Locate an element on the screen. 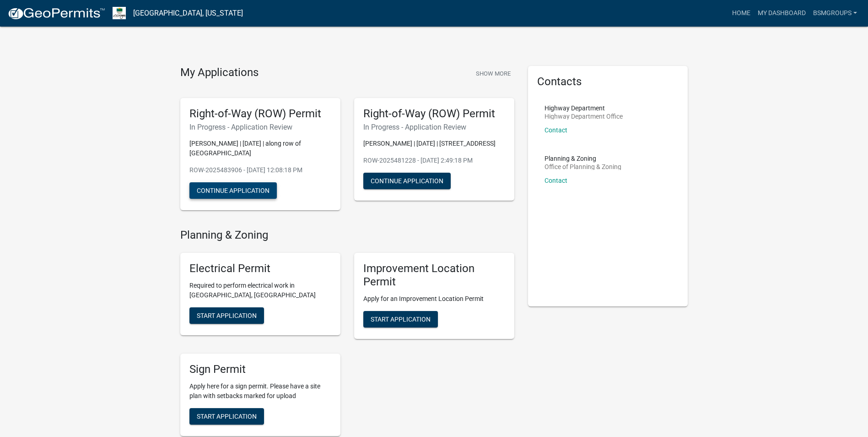 This screenshot has width=868, height=437. a: BSMGroups is located at coordinates (835, 13).